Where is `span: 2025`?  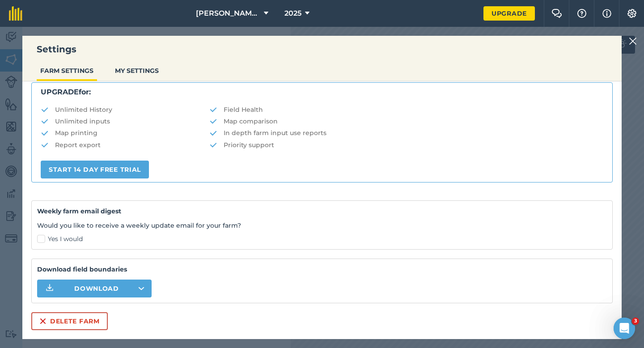
span: 2025 is located at coordinates (293, 13).